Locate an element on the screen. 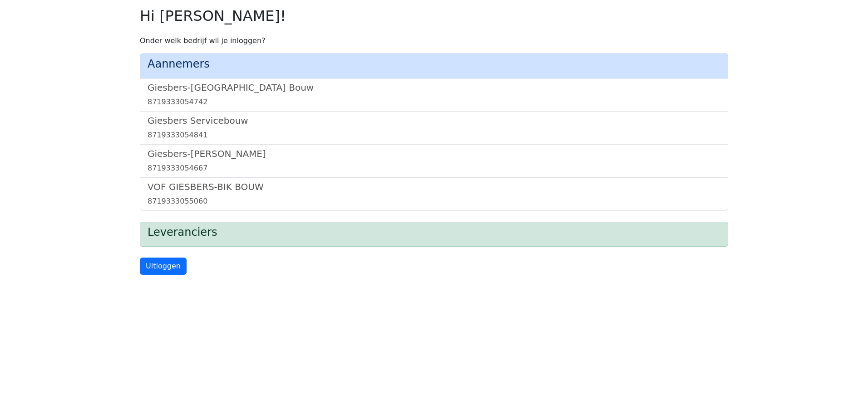 The height and width of the screenshot is (419, 868). h4: Leveranciers is located at coordinates (434, 232).